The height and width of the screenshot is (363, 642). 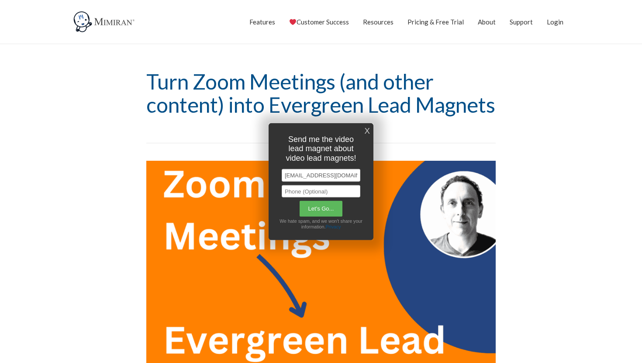 I want to click on div: We hate spam, and we won't share your information., so click(x=321, y=224).